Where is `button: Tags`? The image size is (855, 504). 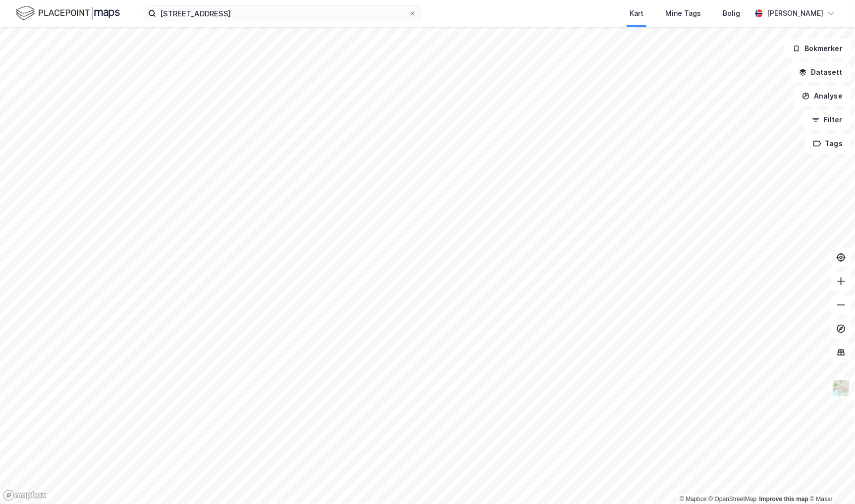 button: Tags is located at coordinates (828, 144).